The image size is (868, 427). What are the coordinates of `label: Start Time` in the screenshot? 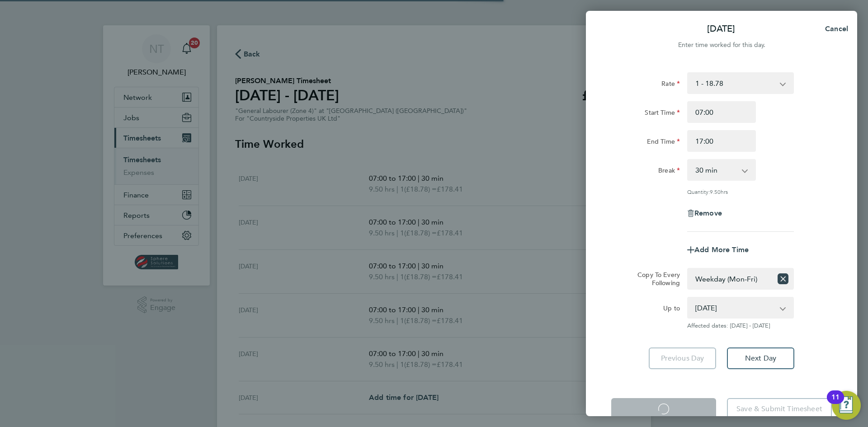 It's located at (662, 114).